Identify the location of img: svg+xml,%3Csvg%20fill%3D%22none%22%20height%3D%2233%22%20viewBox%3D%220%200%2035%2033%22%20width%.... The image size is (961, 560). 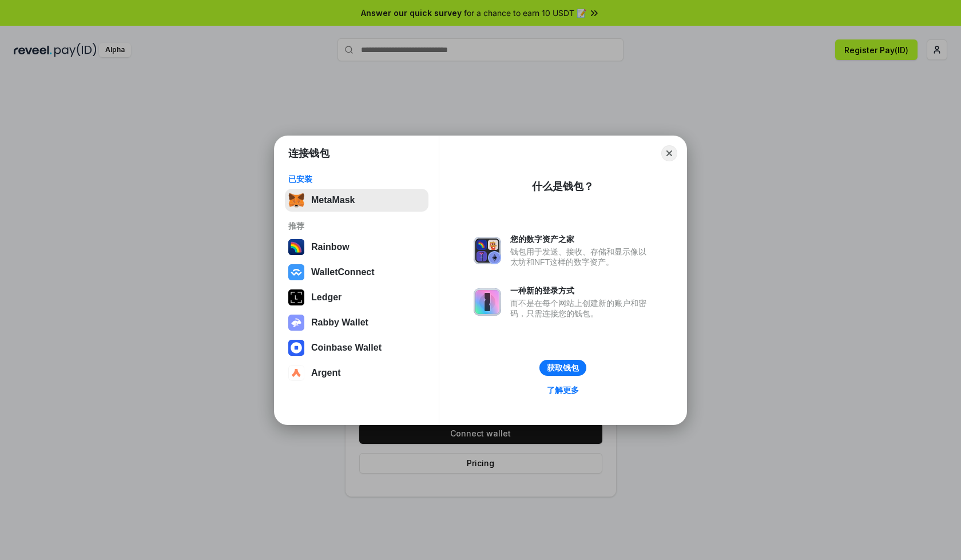
(296, 200).